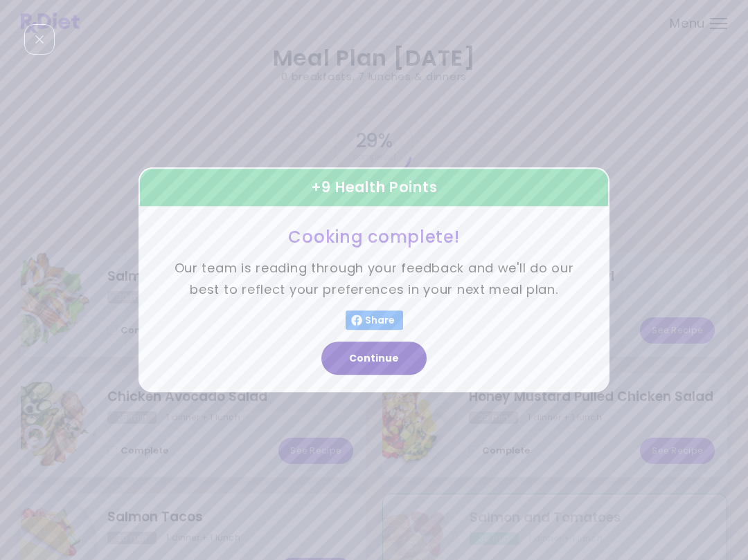 The height and width of the screenshot is (560, 748). Describe the element at coordinates (374, 279) in the screenshot. I see `p: Our team is reading through your feedback and we'll do our best to reflect your preferences in yo...` at that location.